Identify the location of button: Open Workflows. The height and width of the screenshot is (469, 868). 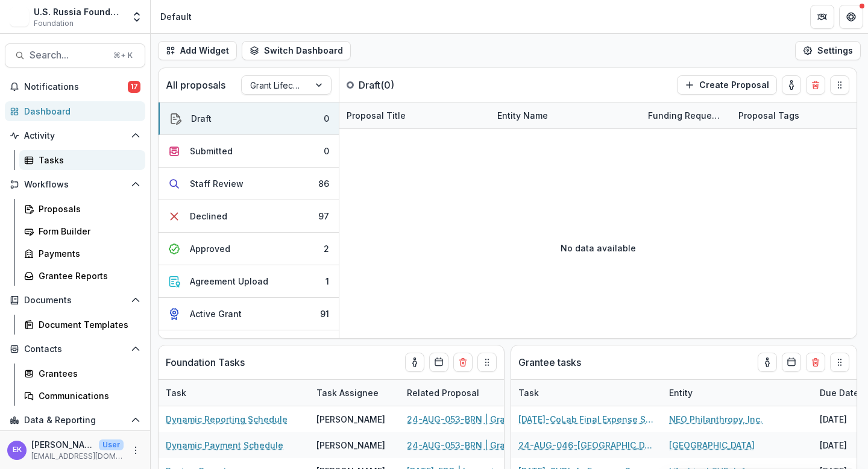
(74, 184).